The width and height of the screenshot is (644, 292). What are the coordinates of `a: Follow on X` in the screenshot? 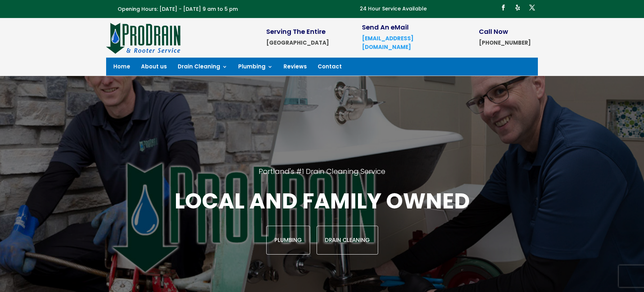 It's located at (532, 7).